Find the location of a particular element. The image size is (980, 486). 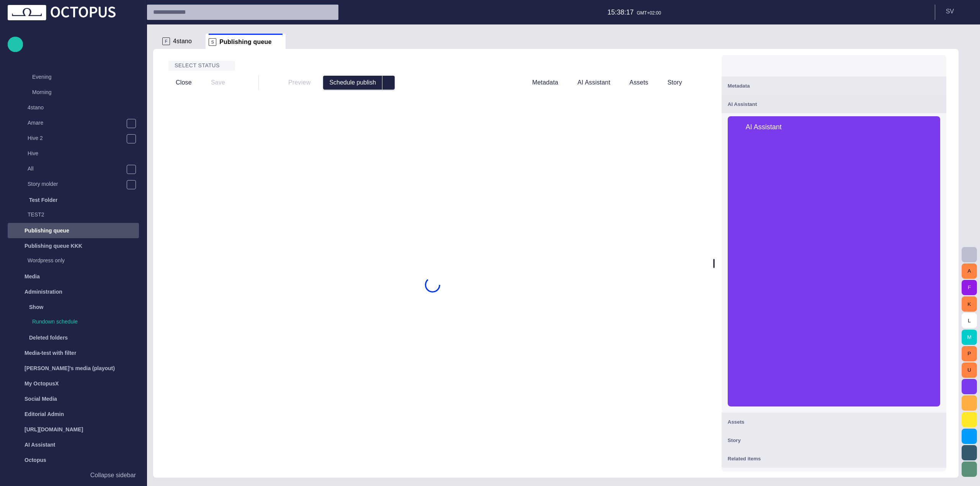

p: Publishing queue KKK is located at coordinates (53, 246).